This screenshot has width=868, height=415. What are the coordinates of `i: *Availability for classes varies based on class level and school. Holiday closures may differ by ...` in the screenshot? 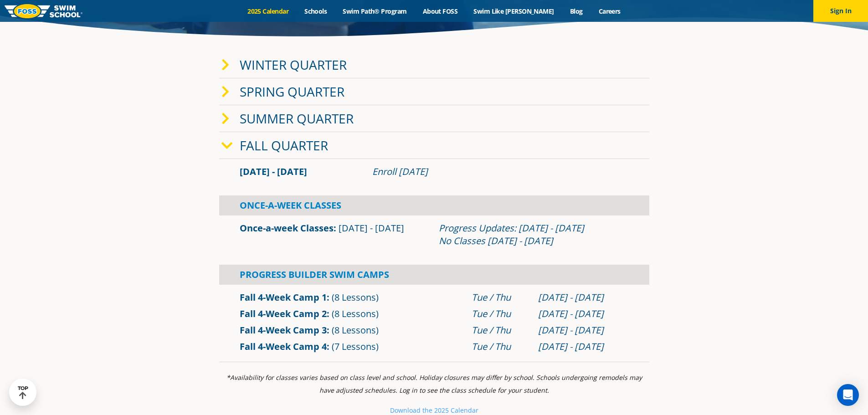 It's located at (434, 384).